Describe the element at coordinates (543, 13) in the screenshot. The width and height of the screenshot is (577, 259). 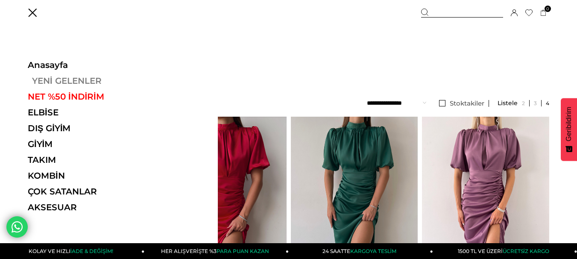
I see `a: 0` at that location.